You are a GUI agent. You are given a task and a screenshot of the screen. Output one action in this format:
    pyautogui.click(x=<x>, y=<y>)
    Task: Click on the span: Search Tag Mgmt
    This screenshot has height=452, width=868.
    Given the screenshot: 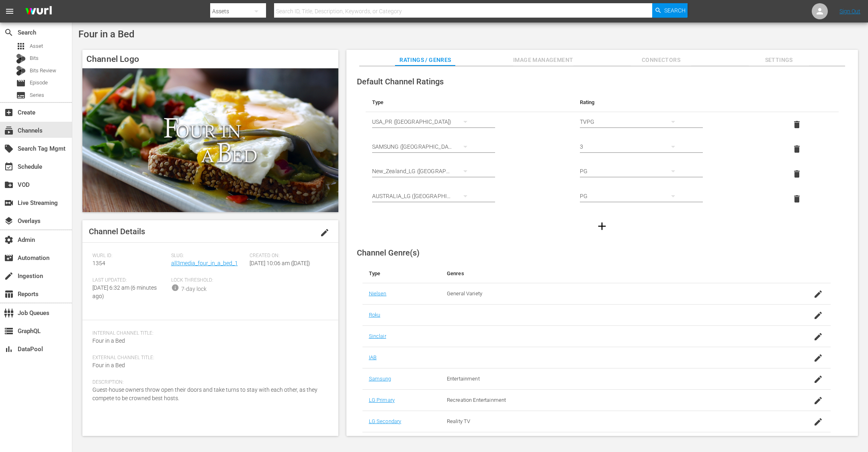 What is the action you would take?
    pyautogui.click(x=9, y=149)
    